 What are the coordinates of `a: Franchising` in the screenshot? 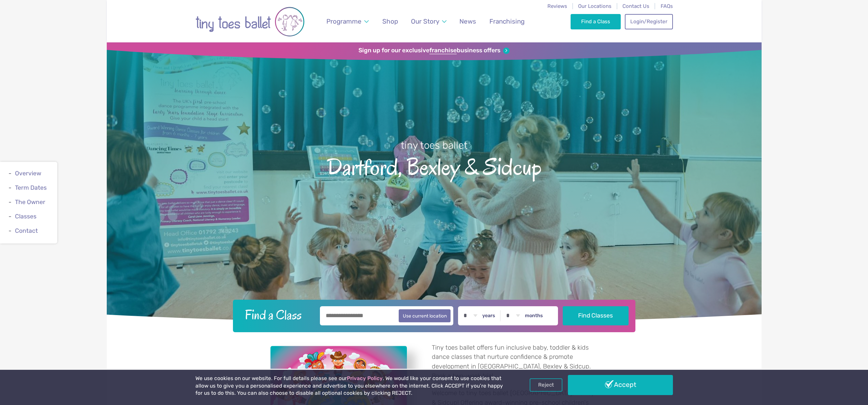 It's located at (507, 21).